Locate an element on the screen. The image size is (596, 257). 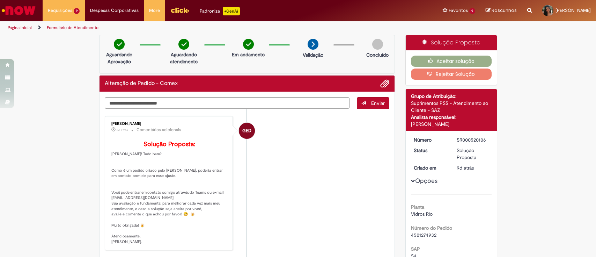
p: Concluído is located at coordinates (377, 55).